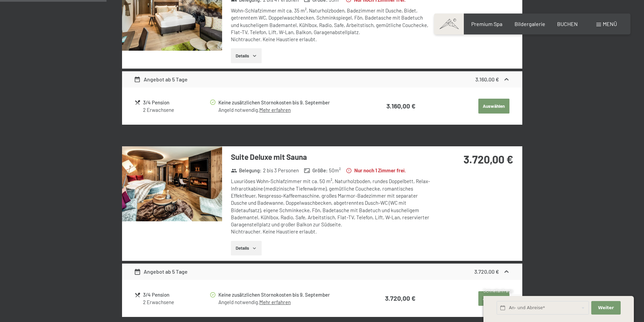 The width and height of the screenshot is (644, 322). What do you see at coordinates (530, 24) in the screenshot?
I see `span: Bildergalerie` at bounding box center [530, 24].